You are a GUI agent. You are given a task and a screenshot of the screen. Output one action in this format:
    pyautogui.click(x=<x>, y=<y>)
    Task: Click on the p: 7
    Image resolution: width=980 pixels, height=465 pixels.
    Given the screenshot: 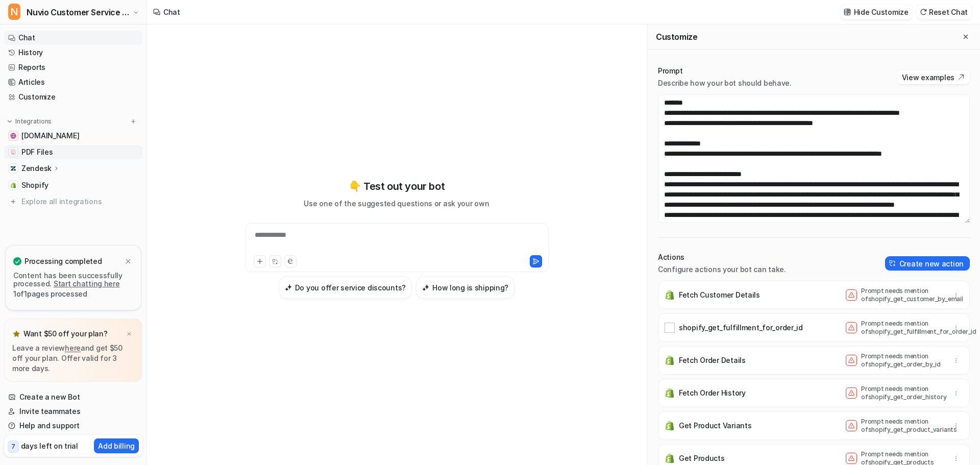 What is the action you would take?
    pyautogui.click(x=13, y=446)
    